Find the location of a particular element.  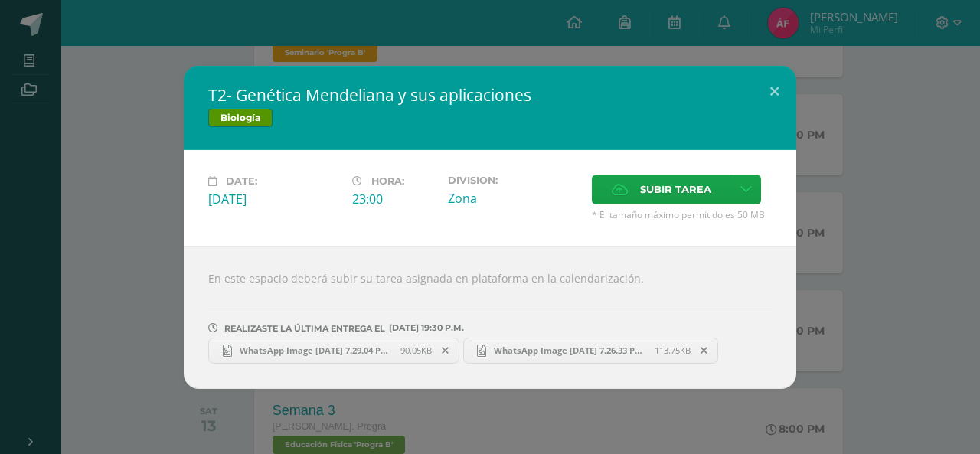

span: * El tamaño máximo permitido es 50 MB is located at coordinates (682, 215).